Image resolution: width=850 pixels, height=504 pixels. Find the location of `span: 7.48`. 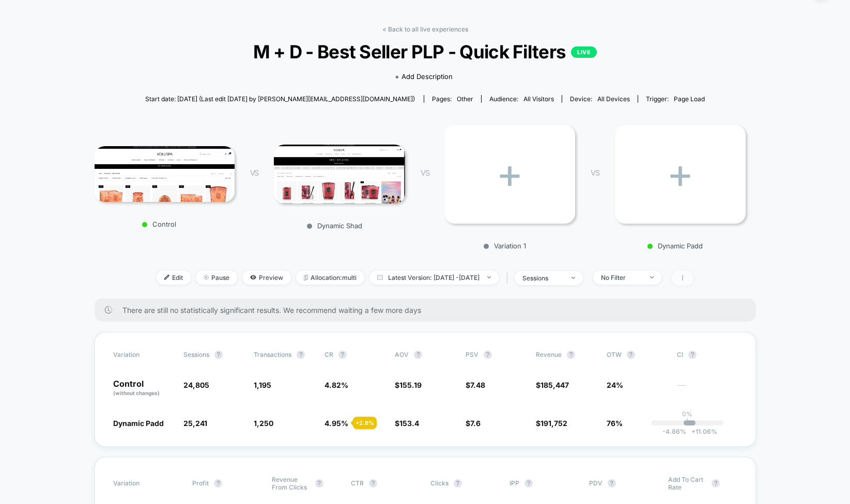

span: 7.48 is located at coordinates (477, 385).